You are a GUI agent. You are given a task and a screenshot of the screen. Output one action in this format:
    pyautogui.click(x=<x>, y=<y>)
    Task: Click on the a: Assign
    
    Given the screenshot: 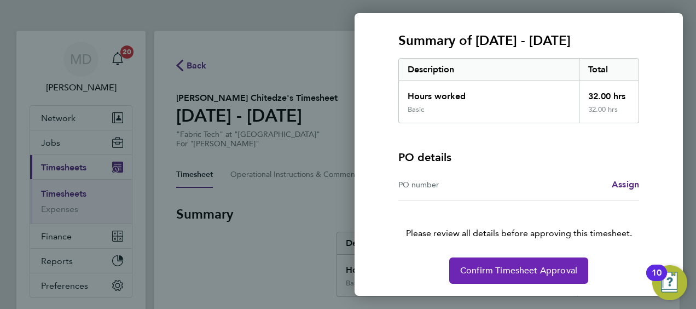 What is the action you would take?
    pyautogui.click(x=625, y=184)
    